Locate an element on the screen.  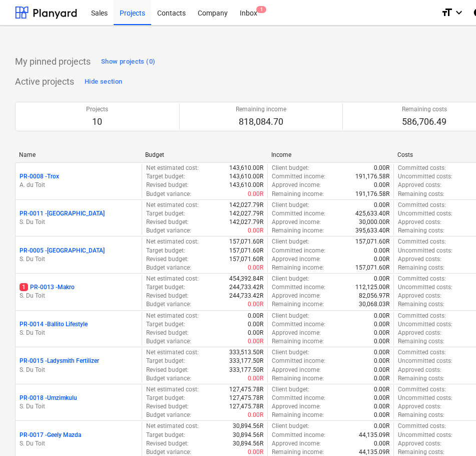
div: Hide section is located at coordinates (103, 81).